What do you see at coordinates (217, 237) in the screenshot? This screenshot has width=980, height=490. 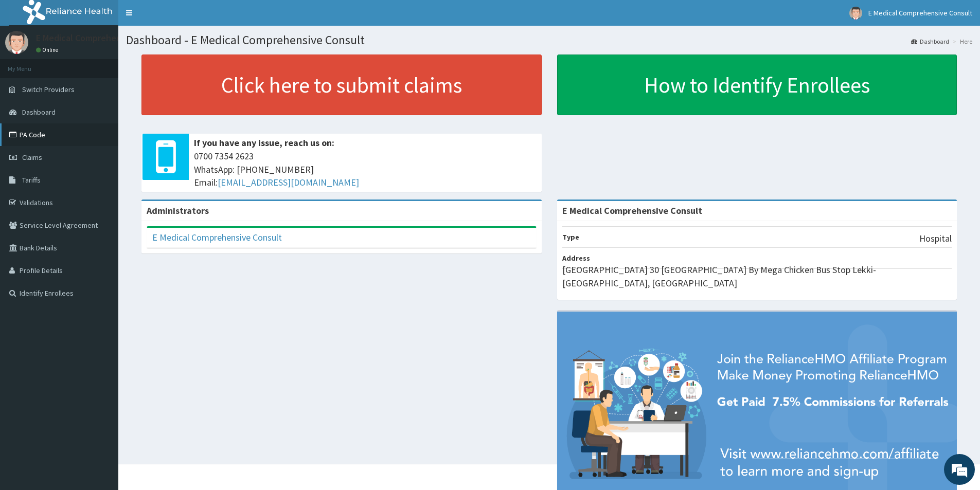 I see `a: E Medical Comprehensive Consult` at bounding box center [217, 237].